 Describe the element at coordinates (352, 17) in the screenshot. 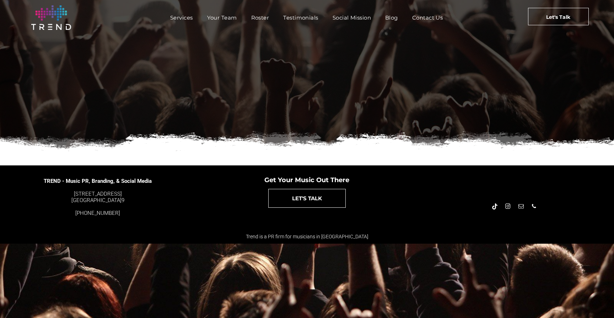

I see `a: Social Mission` at that location.